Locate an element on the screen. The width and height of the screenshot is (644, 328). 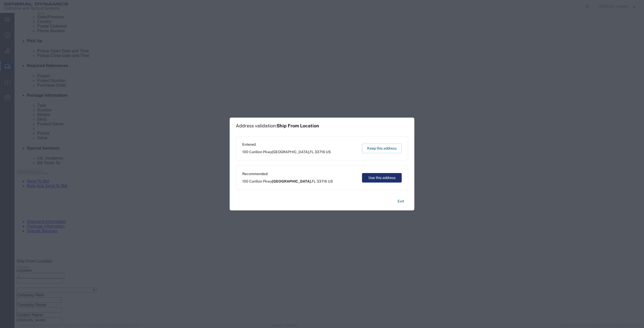
h1: Address validation: is located at coordinates (277, 126).